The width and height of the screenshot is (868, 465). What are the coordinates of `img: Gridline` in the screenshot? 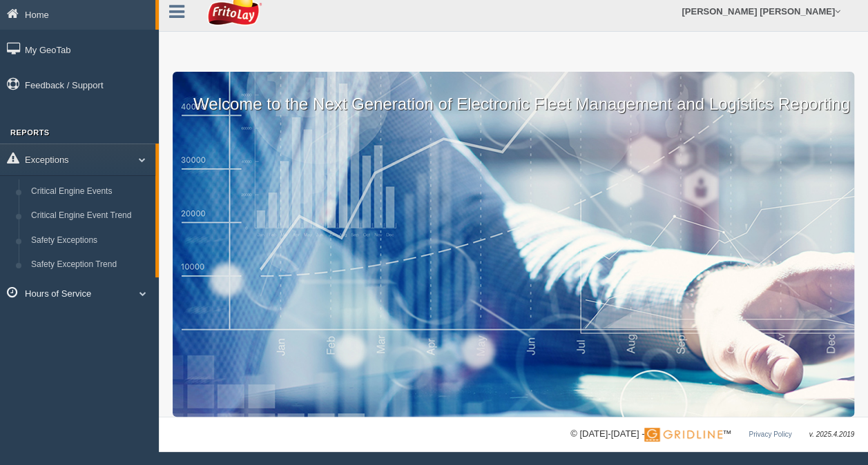 It's located at (682, 435).